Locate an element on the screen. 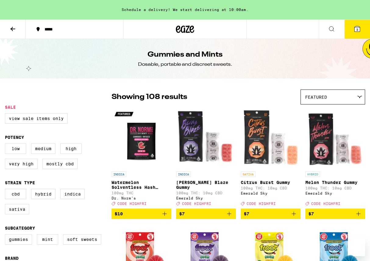 The width and height of the screenshot is (370, 261). p: Showing 108 results is located at coordinates (149, 97).